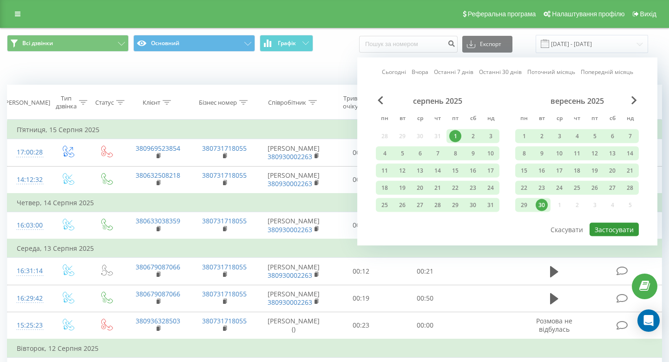 The width and height of the screenshot is (669, 362). Describe the element at coordinates (158, 320) in the screenshot. I see `a: 380936328503` at that location.